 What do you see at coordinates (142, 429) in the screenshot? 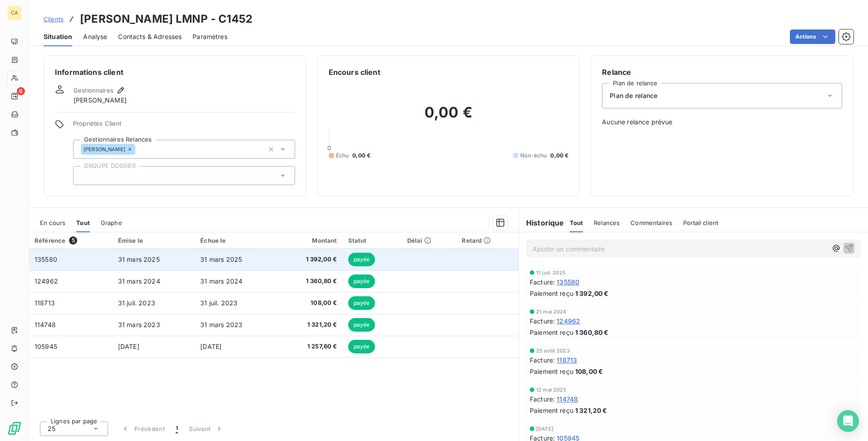
I see `button: Précédent` at bounding box center [142, 429].